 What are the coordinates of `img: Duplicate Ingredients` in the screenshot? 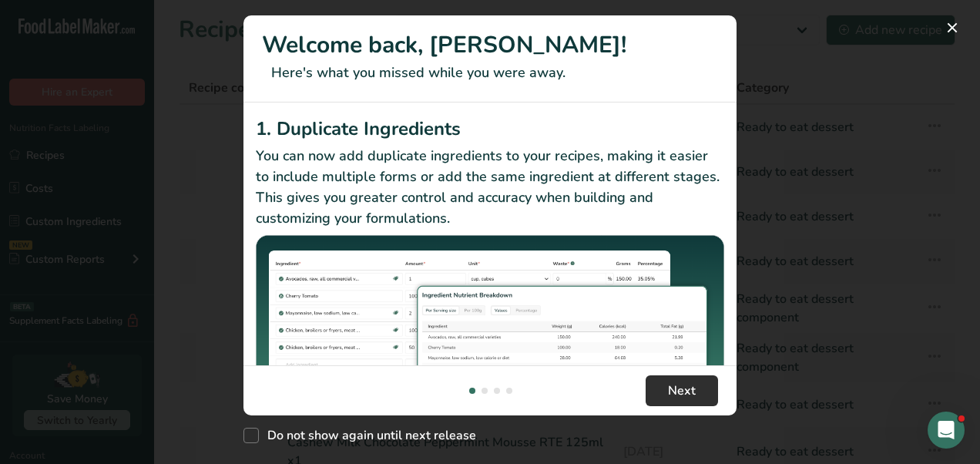 It's located at (490, 322).